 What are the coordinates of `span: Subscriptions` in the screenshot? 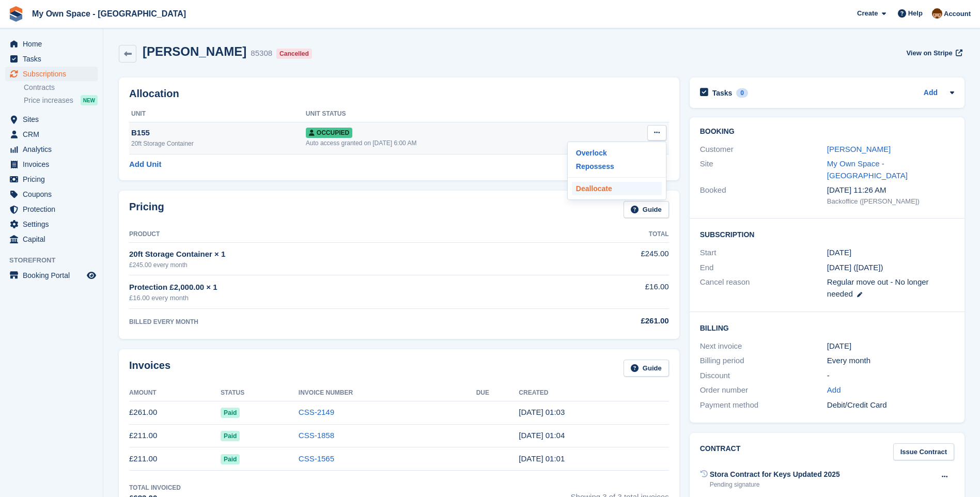 It's located at (54, 74).